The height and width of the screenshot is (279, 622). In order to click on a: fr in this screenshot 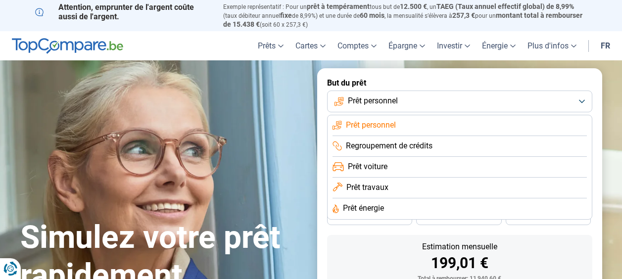, I will do `click(605, 46)`.